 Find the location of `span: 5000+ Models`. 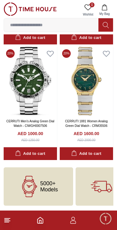

span: 5000+ Models is located at coordinates (49, 186).